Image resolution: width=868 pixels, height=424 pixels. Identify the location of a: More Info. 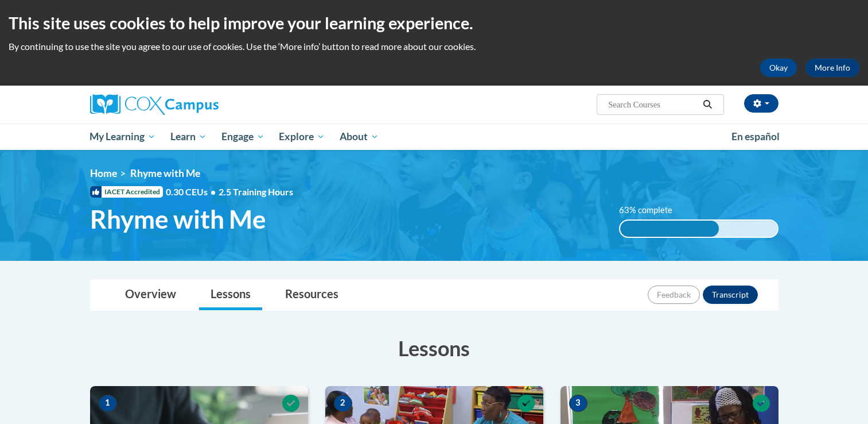
(833, 68).